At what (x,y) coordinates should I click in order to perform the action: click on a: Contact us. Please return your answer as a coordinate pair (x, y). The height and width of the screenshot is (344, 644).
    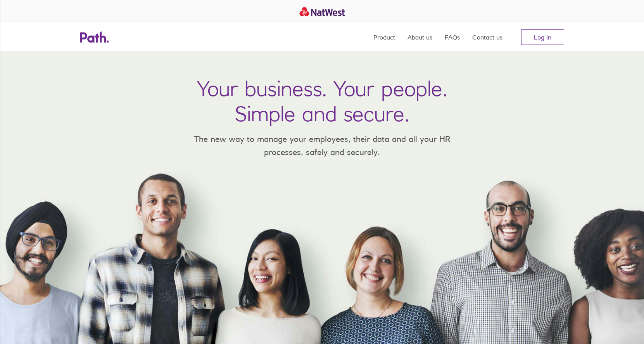
    Looking at the image, I should click on (487, 37).